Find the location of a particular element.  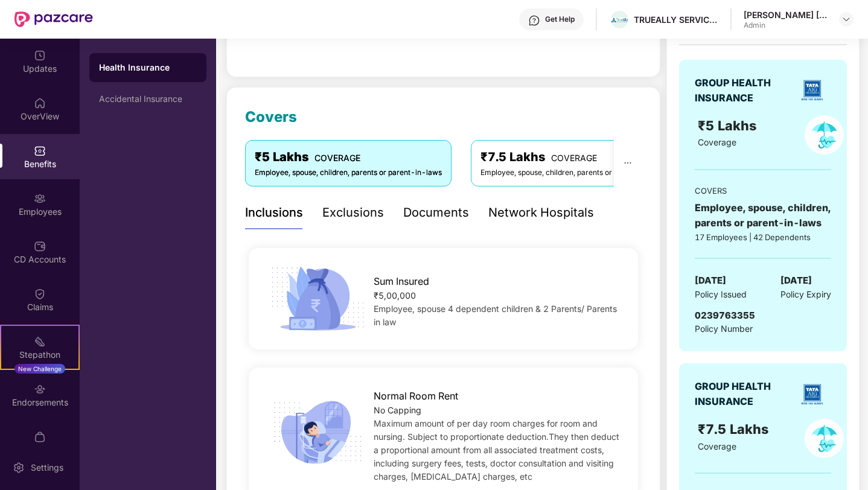

img: svg+xml;base64,PHN2ZyBpZD0iTXlfT3JkZXJzIiBkYXRhLW5hbWU9Ik15IE9yZGVycyIgeG1sbnM9Imh0dHA6Ly93d3cudz... is located at coordinates (40, 437).